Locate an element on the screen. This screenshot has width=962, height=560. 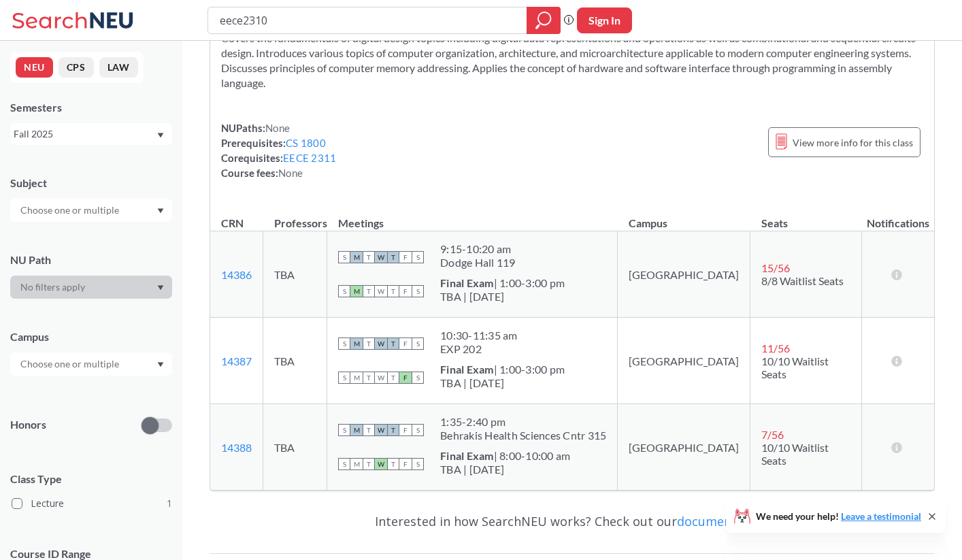
div: CRN is located at coordinates (232, 223).